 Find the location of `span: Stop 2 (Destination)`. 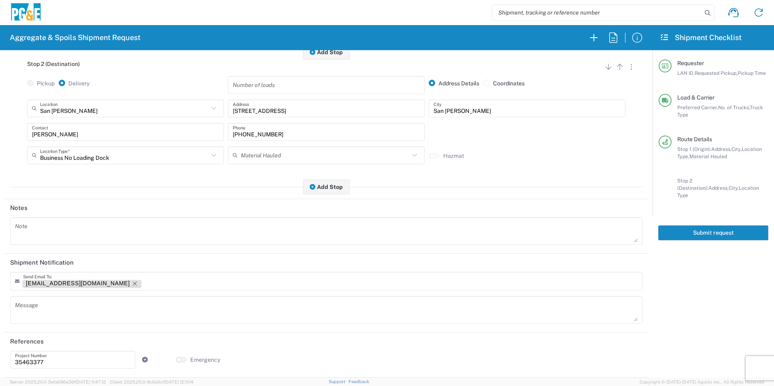

span: Stop 2 (Destination) is located at coordinates (53, 64).